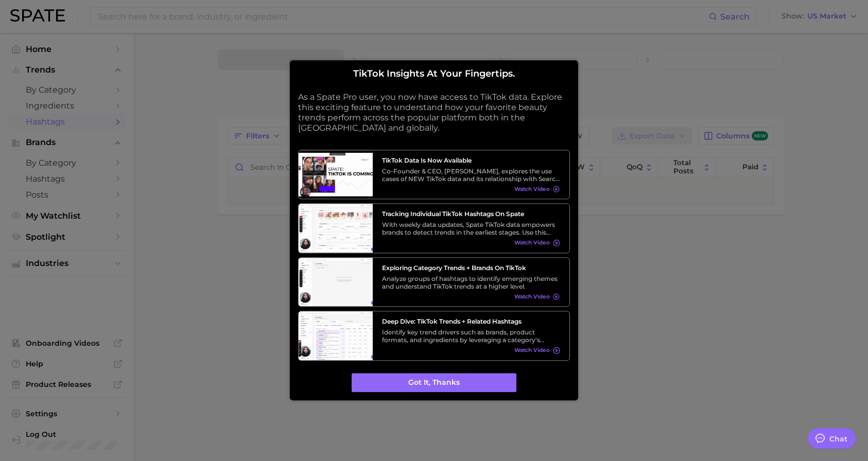 The image size is (868, 461). What do you see at coordinates (434, 282) in the screenshot?
I see `a: Exploring Category Trends + Brands on TikTokAnalyze groups of hashtags to identify emerging theme...` at bounding box center [434, 282].